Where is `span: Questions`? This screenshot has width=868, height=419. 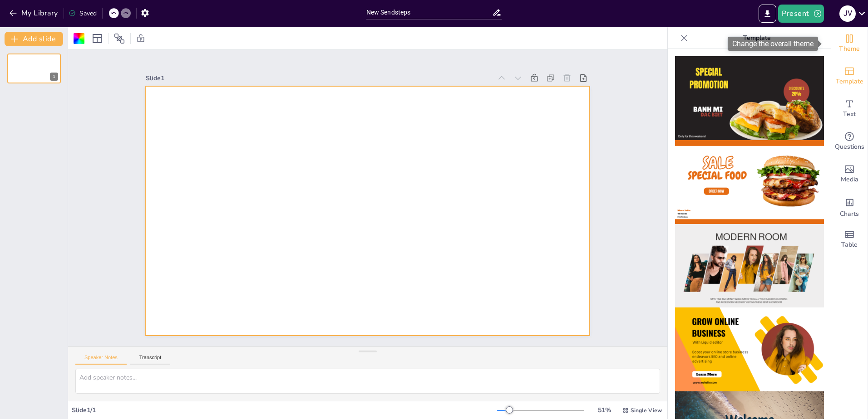
span: Questions is located at coordinates (849, 147).